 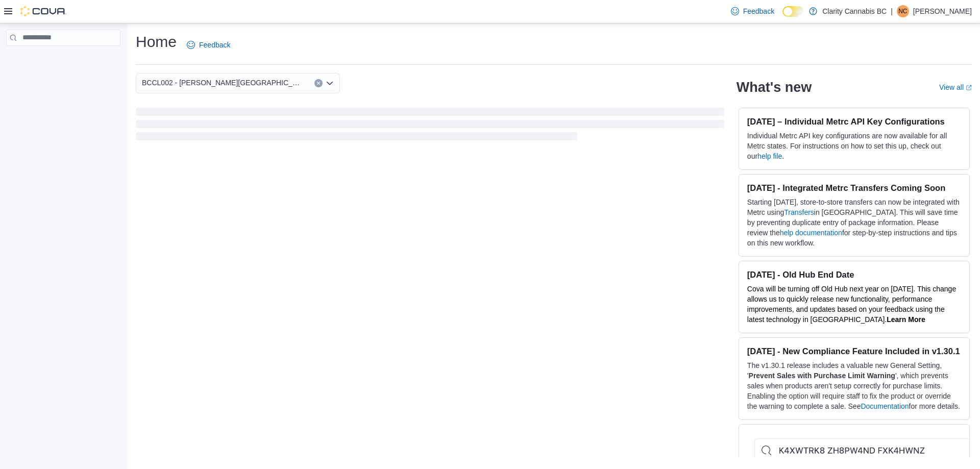 What do you see at coordinates (798, 213) in the screenshot?
I see `a: Transfers` at bounding box center [798, 213].